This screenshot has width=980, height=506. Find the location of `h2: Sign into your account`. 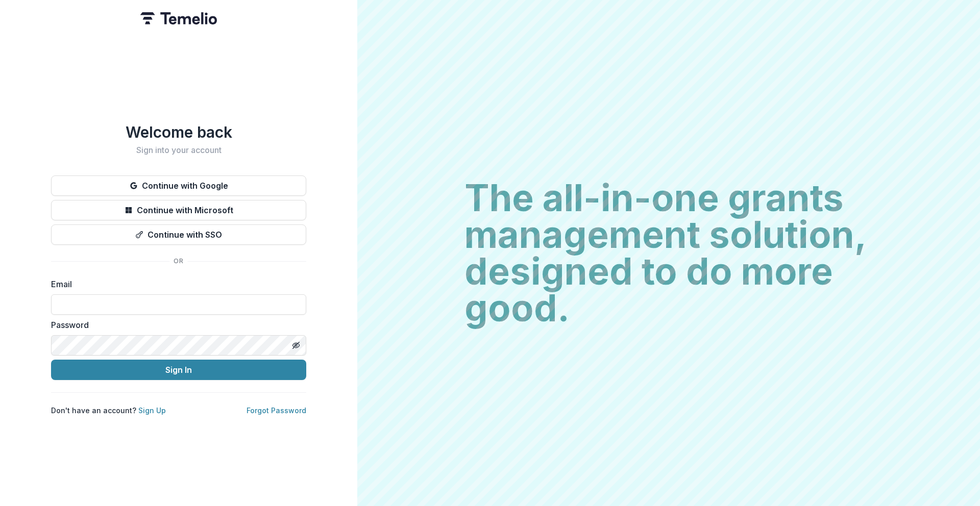

h2: Sign into your account is located at coordinates (179, 150).